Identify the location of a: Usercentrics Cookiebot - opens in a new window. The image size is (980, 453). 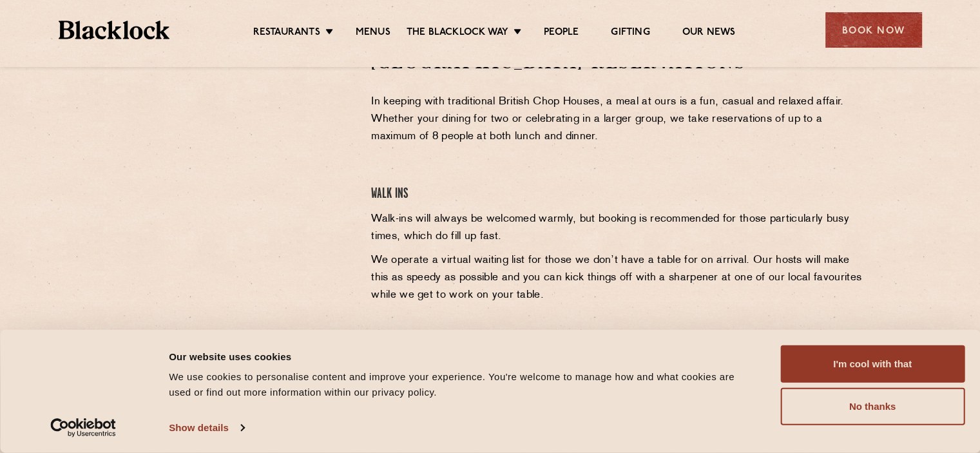
(83, 428).